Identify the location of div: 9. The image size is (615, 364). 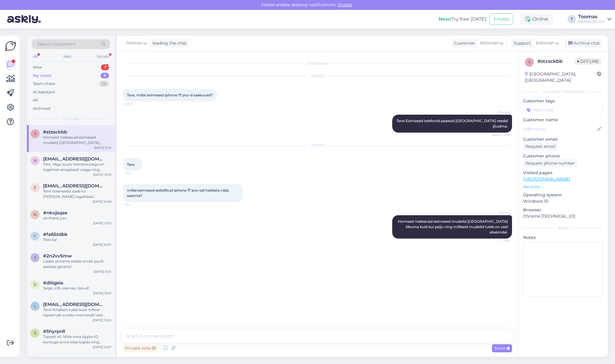
(105, 76).